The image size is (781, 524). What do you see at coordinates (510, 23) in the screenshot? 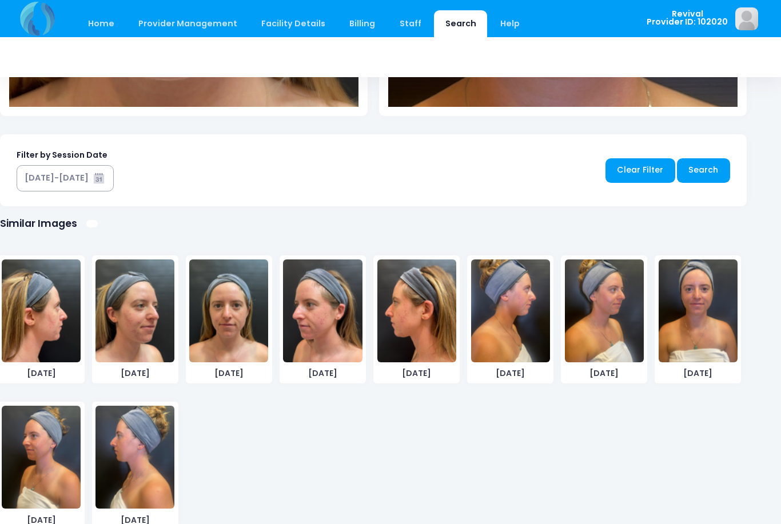
I see `a: Help` at bounding box center [510, 23].